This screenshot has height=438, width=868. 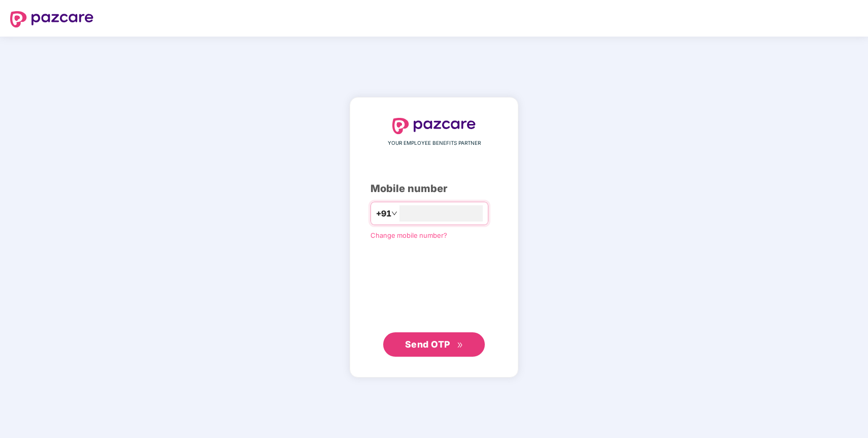 I want to click on span: Change mobile number?, so click(x=408, y=236).